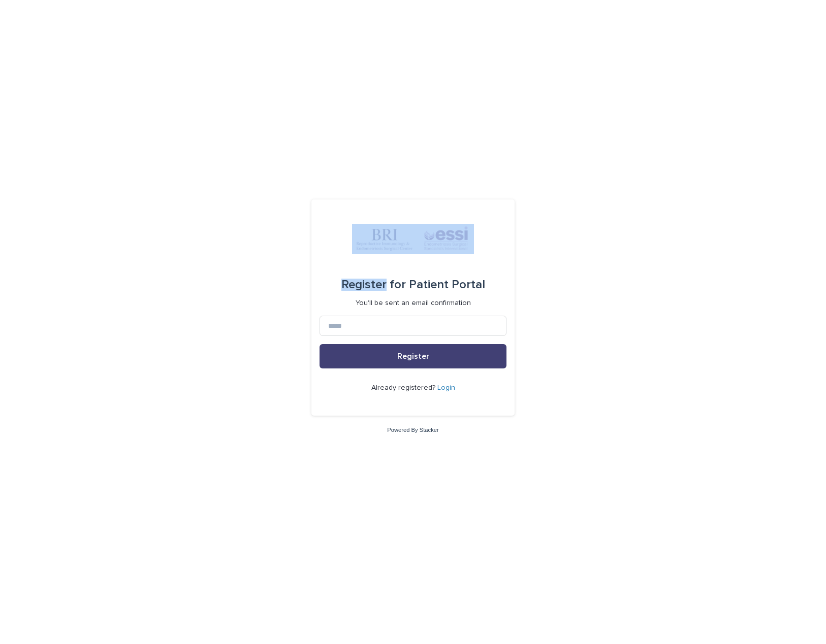 This screenshot has width=826, height=644. What do you see at coordinates (446, 388) in the screenshot?
I see `a: Login` at bounding box center [446, 388].